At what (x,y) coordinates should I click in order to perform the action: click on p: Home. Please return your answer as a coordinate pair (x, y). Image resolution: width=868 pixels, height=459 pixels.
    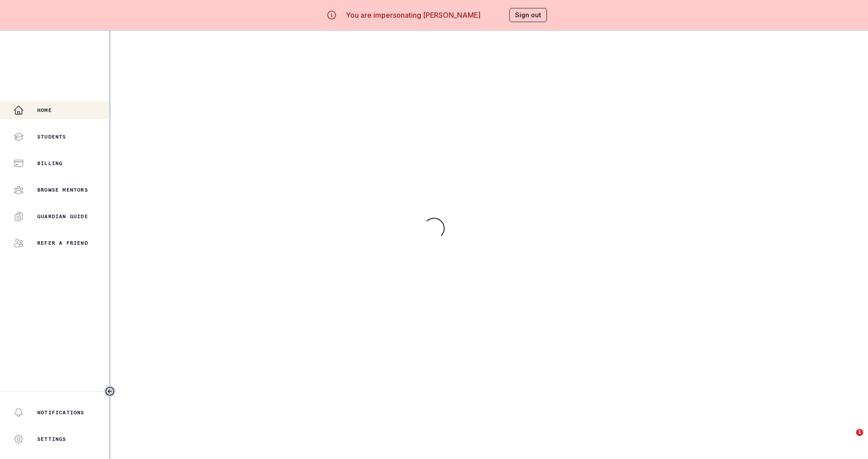
    Looking at the image, I should click on (44, 111).